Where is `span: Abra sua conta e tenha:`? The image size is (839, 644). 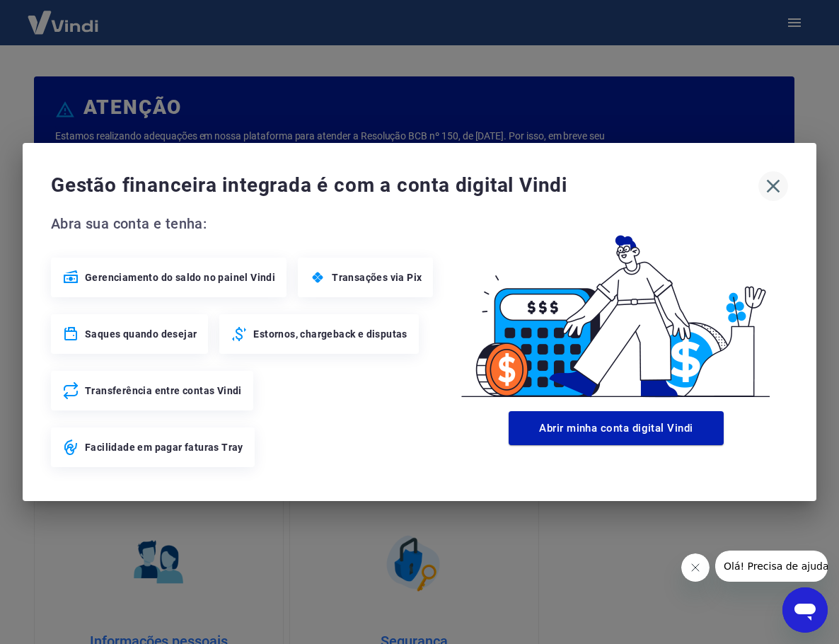 span: Abra sua conta e tenha: is located at coordinates (247, 224).